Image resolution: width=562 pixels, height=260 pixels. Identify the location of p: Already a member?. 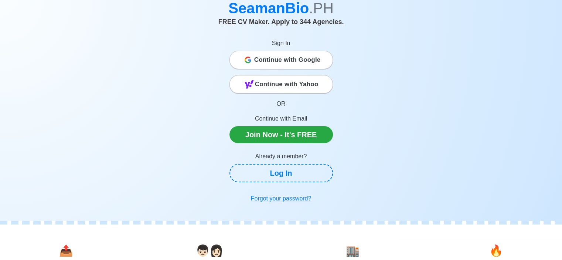
(281, 156).